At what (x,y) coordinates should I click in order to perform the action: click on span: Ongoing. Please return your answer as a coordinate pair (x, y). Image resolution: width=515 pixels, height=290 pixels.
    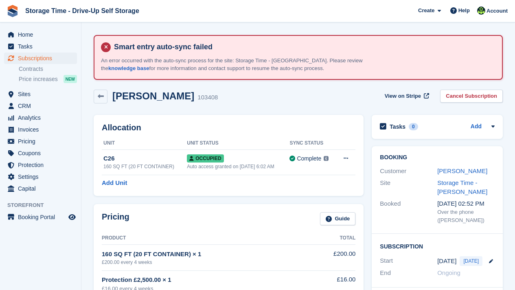
    Looking at the image, I should click on (449, 272).